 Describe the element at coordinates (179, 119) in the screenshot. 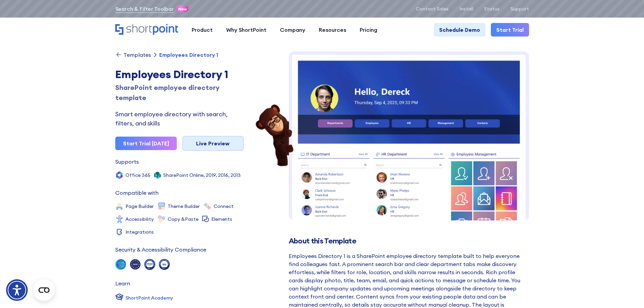

I see `div: Smart employee directory with search, filters, and skills` at that location.